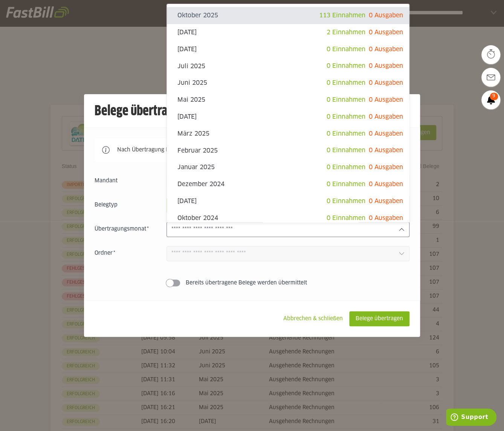 Image resolution: width=504 pixels, height=431 pixels. I want to click on sl-switch: Bereits übertragene Belege werden übermittelt, so click(252, 283).